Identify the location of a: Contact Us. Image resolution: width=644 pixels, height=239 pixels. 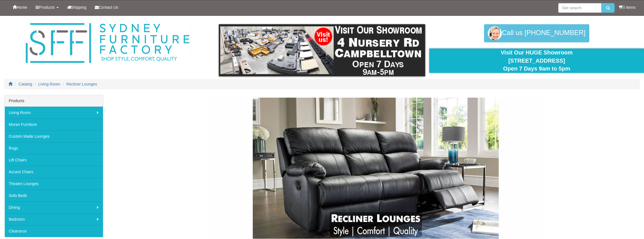
(106, 8).